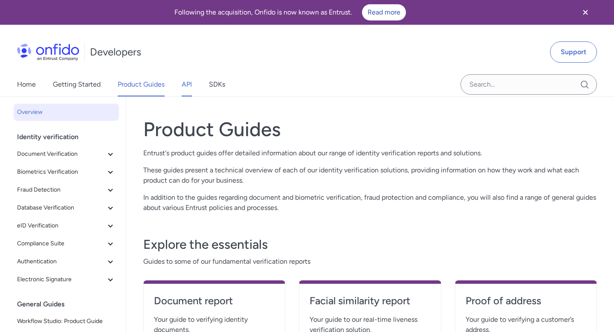 This screenshot has width=614, height=332. What do you see at coordinates (370, 301) in the screenshot?
I see `h4: Facial similarity report` at bounding box center [370, 301].